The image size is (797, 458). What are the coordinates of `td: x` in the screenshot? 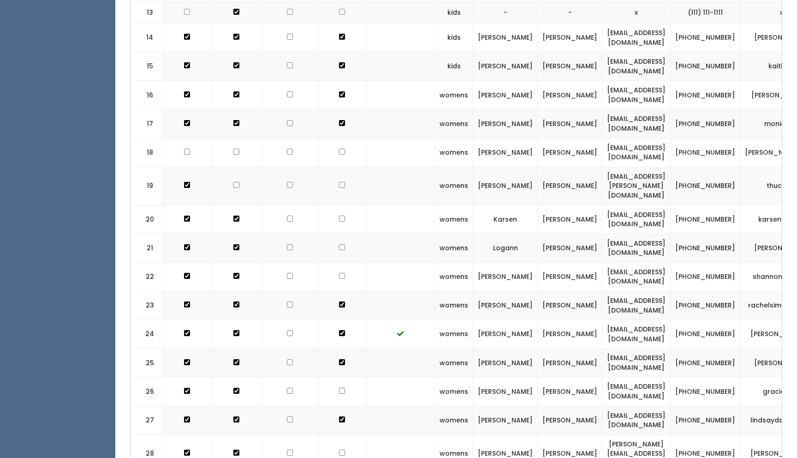 It's located at (636, 12).